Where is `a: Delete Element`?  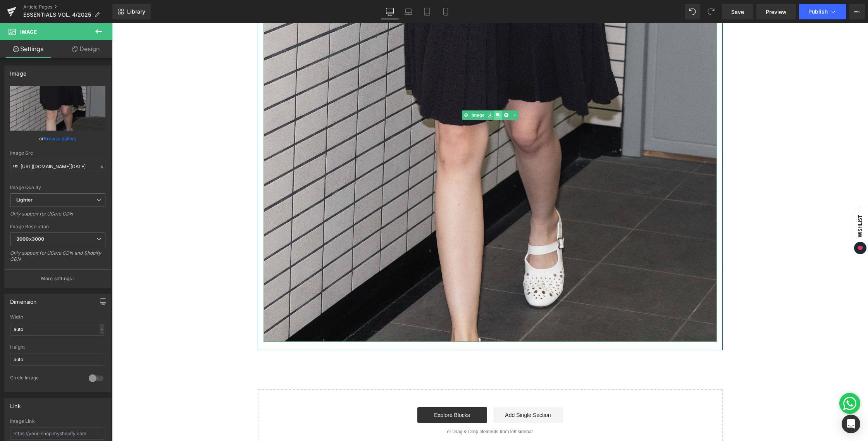 a: Delete Element is located at coordinates (394, 92).